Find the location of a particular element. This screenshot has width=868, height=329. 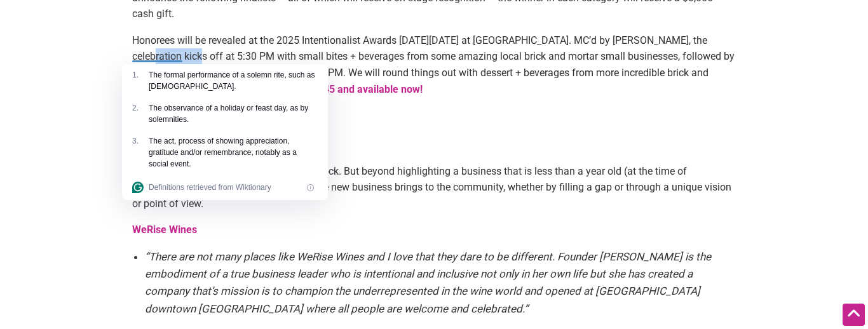

strong: WeRise Wines is located at coordinates (165, 229).